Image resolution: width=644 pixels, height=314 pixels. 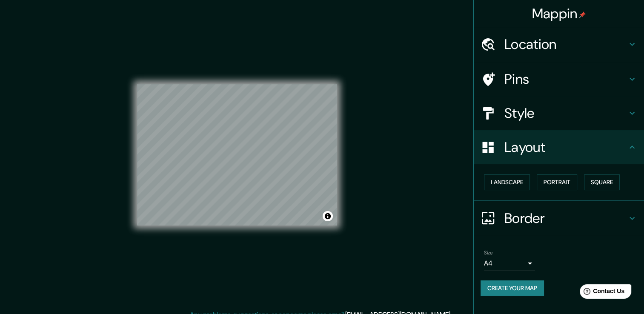 I want to click on button: Landscape, so click(x=507, y=182).